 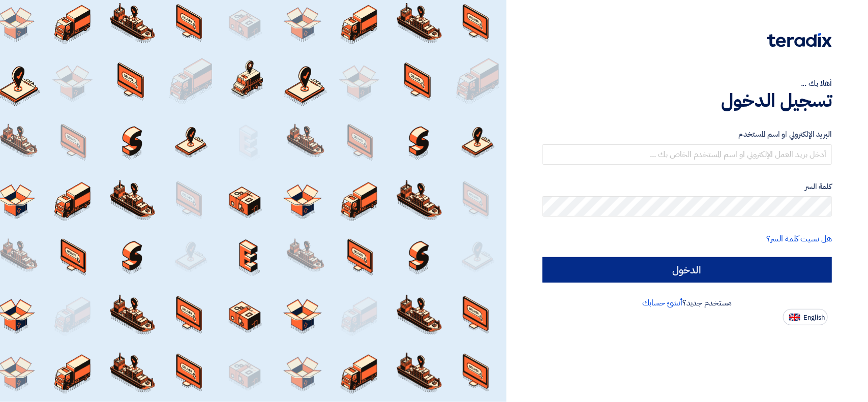 What do you see at coordinates (814, 318) in the screenshot?
I see `span: English` at bounding box center [814, 318].